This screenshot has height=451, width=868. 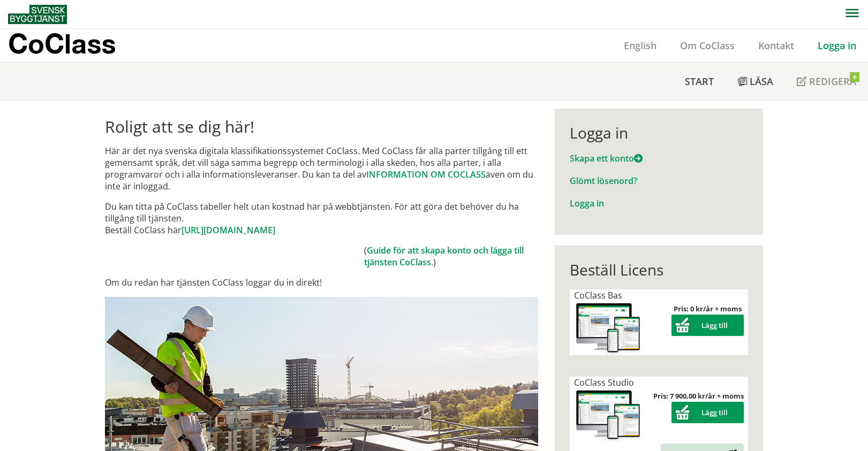 I want to click on img: Svensk Byggtjänst, so click(x=38, y=14).